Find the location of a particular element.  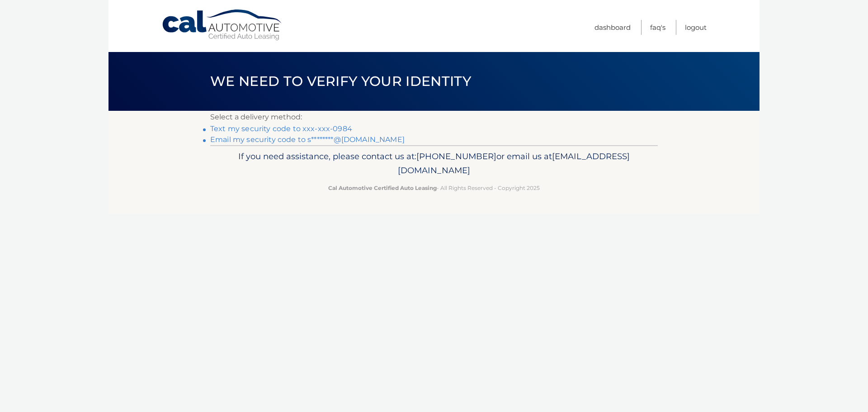

p: Select a delivery method: is located at coordinates (434, 117).